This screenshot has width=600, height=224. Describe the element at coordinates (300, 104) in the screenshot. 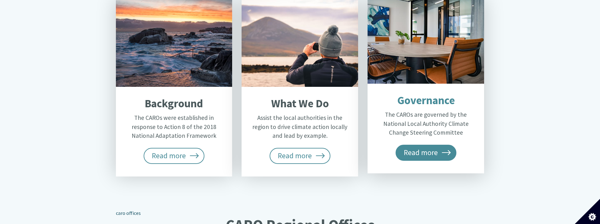

I see `h2: What We Do` at that location.